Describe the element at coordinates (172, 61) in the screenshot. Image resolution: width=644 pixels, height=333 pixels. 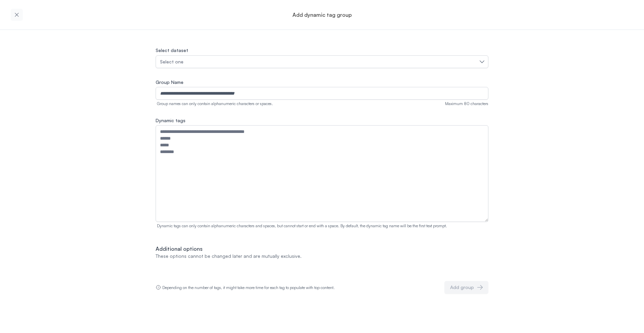
I see `span: Select one` at that location.